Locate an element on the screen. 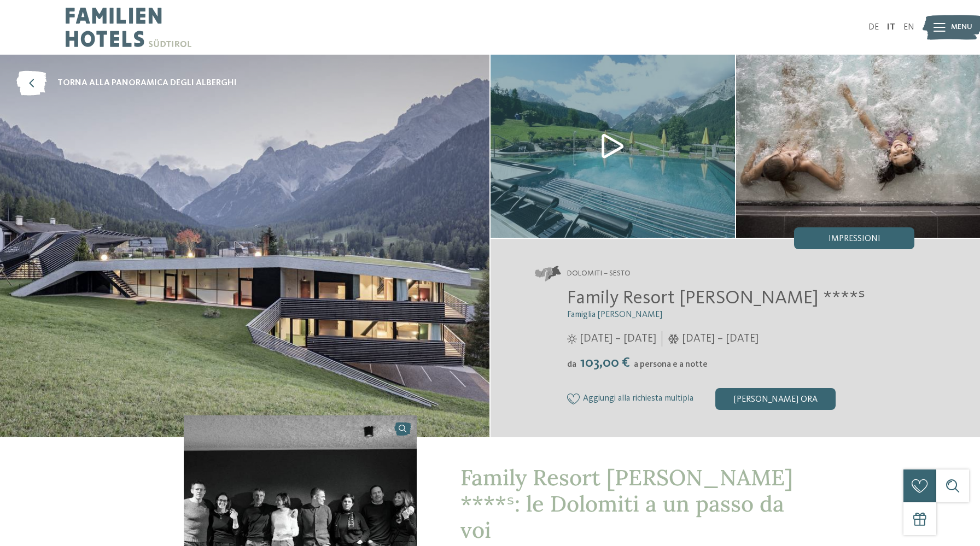 This screenshot has width=980, height=546. i: Orari d'apertura inverno is located at coordinates (674, 339).